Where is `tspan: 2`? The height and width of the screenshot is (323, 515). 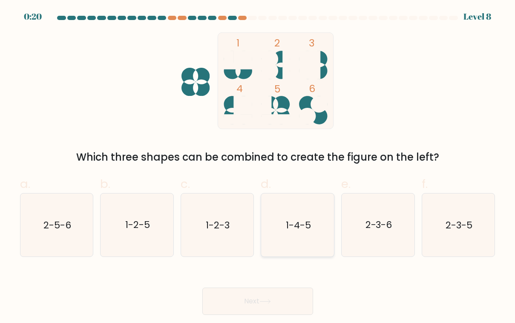 tspan: 2 is located at coordinates (277, 43).